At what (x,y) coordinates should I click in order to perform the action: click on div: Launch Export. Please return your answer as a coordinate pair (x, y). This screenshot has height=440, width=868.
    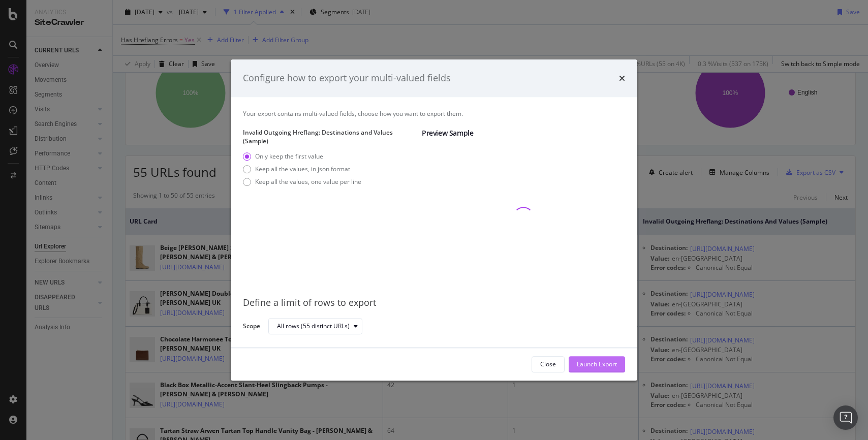
    Looking at the image, I should click on (597, 364).